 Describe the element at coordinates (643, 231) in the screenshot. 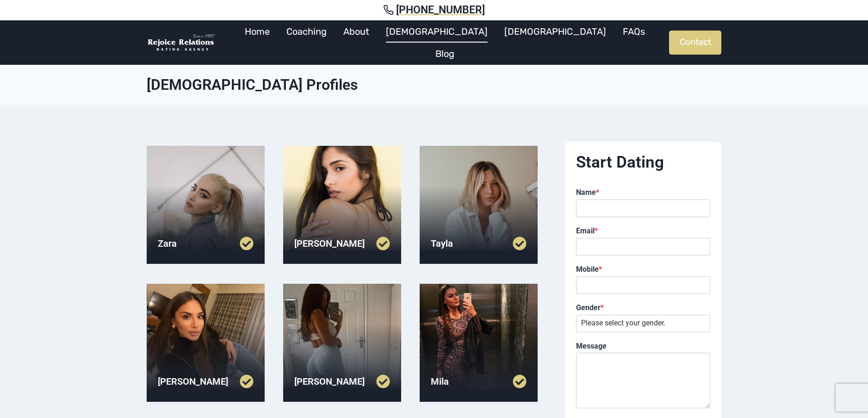

I see `label: Email` at that location.